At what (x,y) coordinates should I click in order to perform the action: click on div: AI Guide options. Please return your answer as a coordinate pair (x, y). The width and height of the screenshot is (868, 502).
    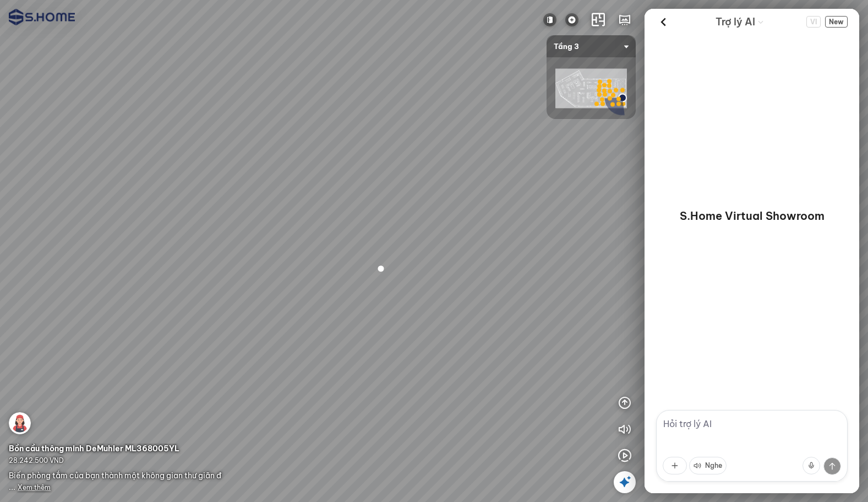
    Looking at the image, I should click on (740, 22).